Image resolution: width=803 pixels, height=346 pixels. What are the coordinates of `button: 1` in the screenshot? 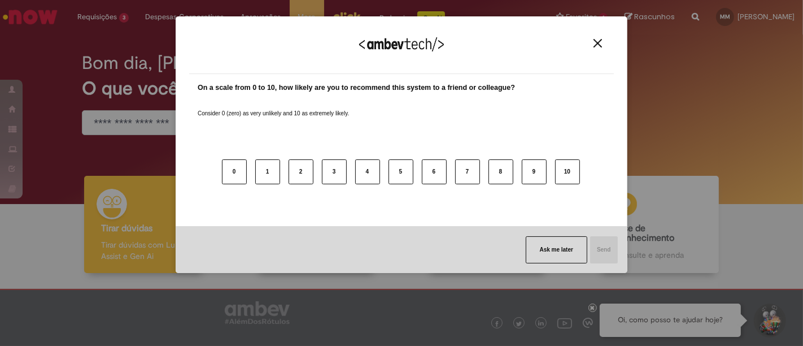 It's located at (268, 172).